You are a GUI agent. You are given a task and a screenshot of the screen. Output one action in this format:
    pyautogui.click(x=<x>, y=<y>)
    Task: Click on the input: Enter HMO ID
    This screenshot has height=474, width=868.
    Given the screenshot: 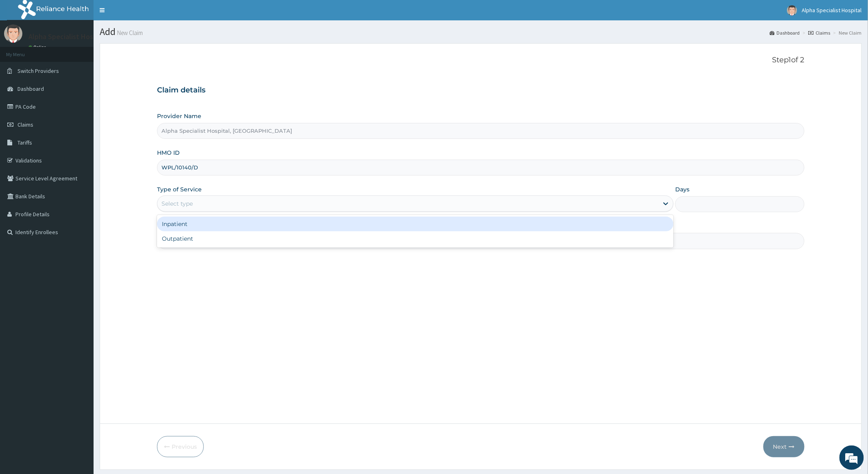 What is the action you would take?
    pyautogui.click(x=480, y=167)
    